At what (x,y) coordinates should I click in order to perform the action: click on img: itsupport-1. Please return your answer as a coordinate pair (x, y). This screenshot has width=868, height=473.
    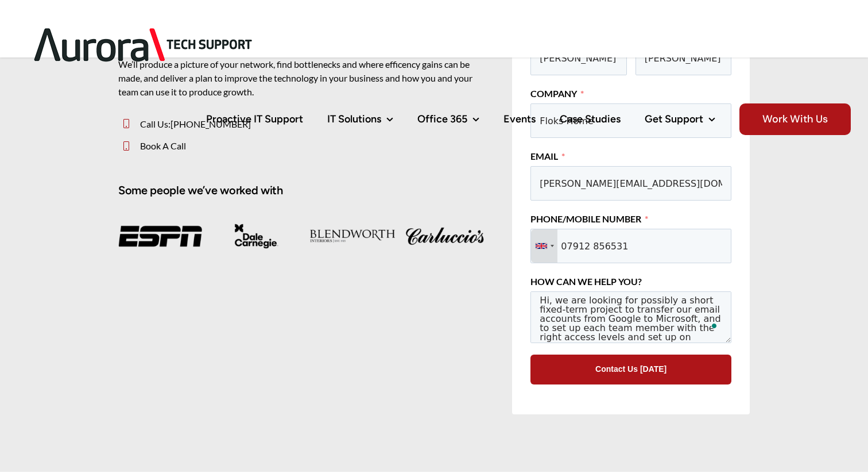
    Looking at the image, I should click on (352, 236).